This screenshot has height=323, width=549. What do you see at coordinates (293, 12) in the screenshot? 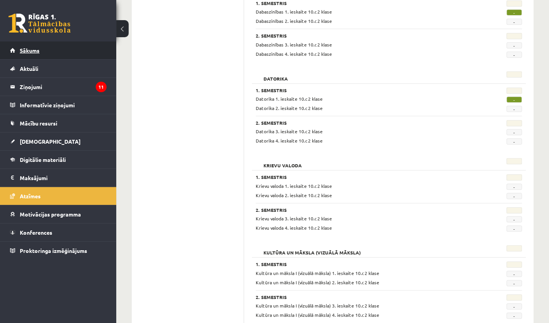
I see `span: Dabaszinības 1. ieskaite 10.c2 klase` at bounding box center [293, 12].